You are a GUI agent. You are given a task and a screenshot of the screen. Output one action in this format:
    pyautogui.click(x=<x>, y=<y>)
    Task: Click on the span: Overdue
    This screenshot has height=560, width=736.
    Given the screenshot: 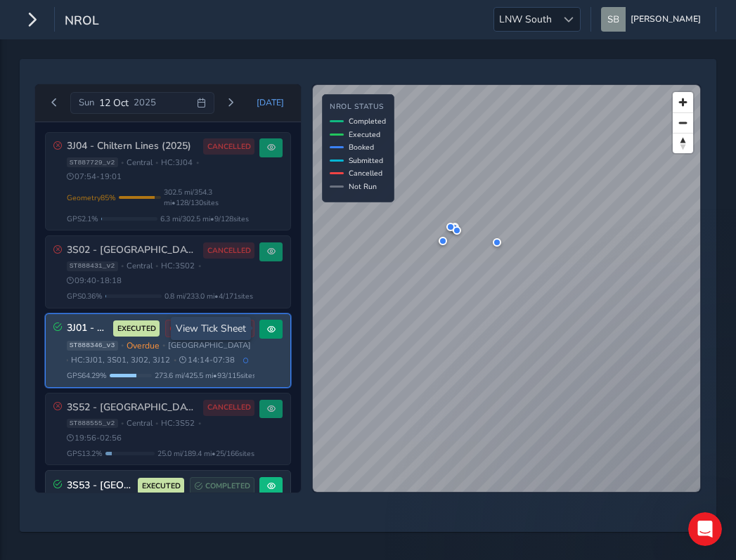 What is the action you would take?
    pyautogui.click(x=142, y=346)
    